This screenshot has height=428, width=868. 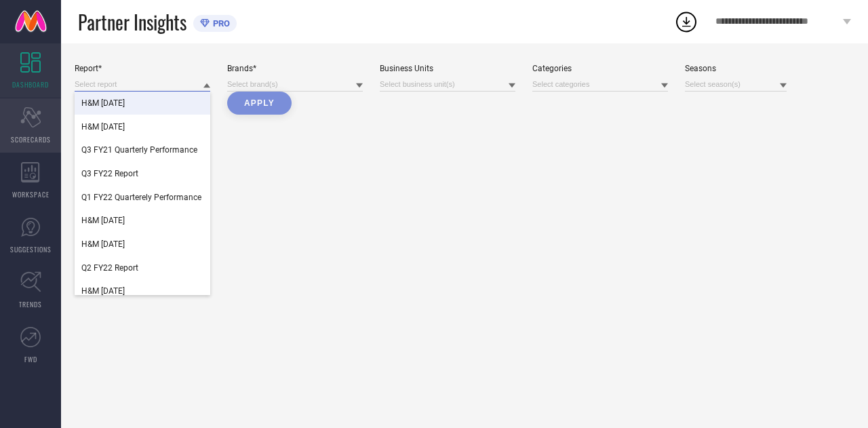 I want to click on span: Partner Insights, so click(x=133, y=22).